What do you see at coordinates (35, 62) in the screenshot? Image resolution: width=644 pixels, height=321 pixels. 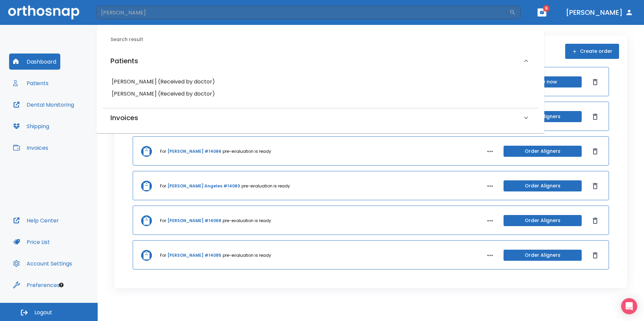 I see `button: Dashboard` at bounding box center [35, 62].